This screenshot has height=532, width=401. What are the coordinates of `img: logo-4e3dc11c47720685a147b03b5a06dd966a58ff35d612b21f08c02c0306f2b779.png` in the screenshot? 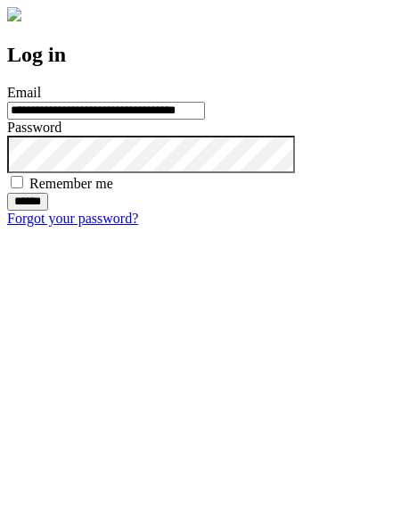 It's located at (14, 14).